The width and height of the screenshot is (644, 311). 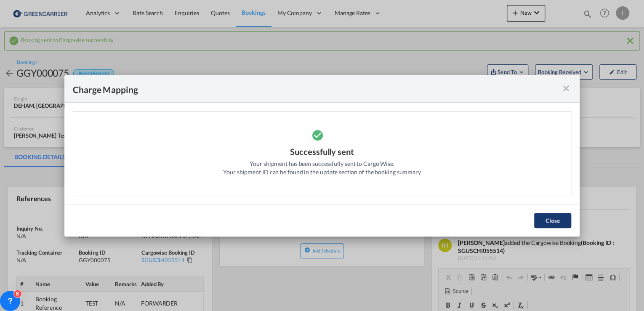 What do you see at coordinates (322, 135) in the screenshot?
I see `md-icon: icon-checkbox-marked-circle` at bounding box center [322, 135].